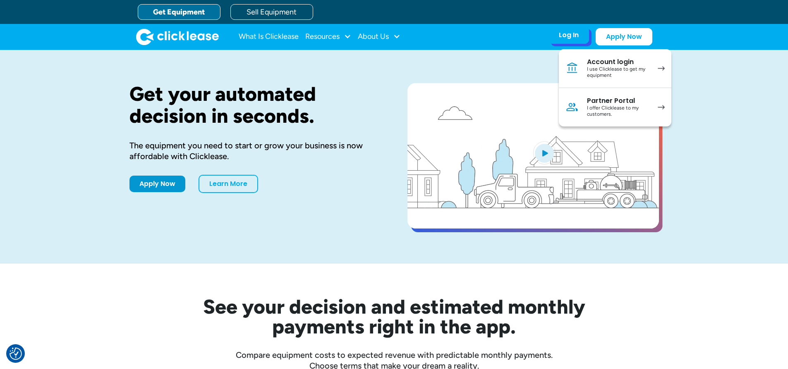 This screenshot has width=788, height=369. I want to click on h1: Get your automated decision in seconds., so click(255, 105).